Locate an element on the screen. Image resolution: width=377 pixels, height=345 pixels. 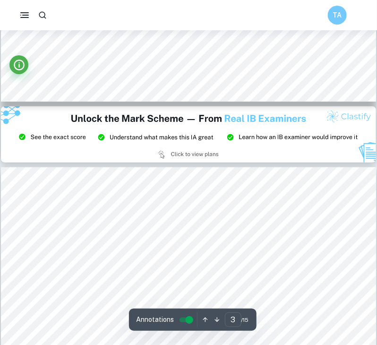
h6: TA is located at coordinates (337, 15).